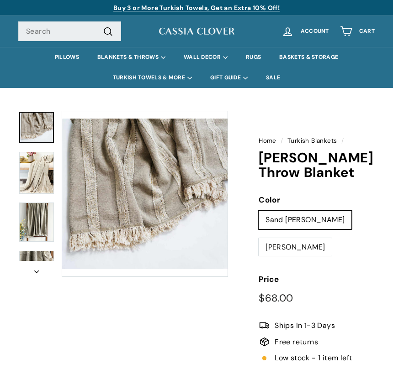 The height and width of the screenshot is (374, 393). What do you see at coordinates (316, 141) in the screenshot?
I see `nav: breadcrumbs` at bounding box center [316, 141].